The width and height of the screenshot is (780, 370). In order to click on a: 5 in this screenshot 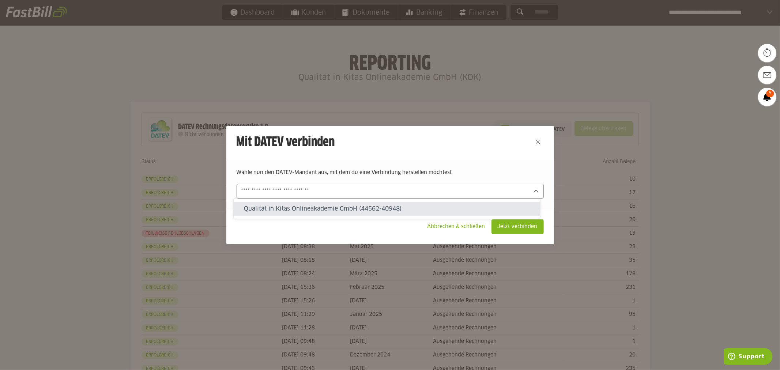, I will do `click(767, 97)`.